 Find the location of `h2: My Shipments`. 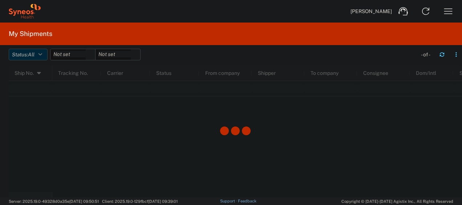

h2: My Shipments is located at coordinates (31, 34).